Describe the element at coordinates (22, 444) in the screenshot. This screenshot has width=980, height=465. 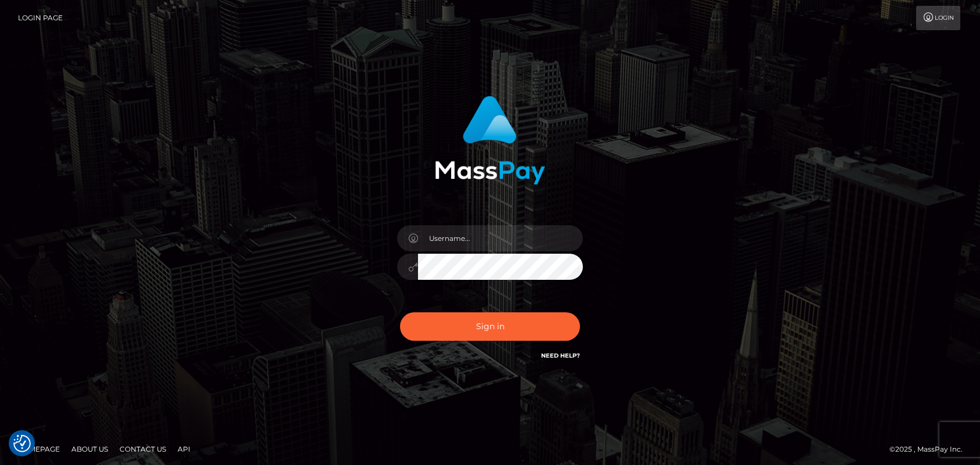
I see `img: Revisit consent button` at that location.